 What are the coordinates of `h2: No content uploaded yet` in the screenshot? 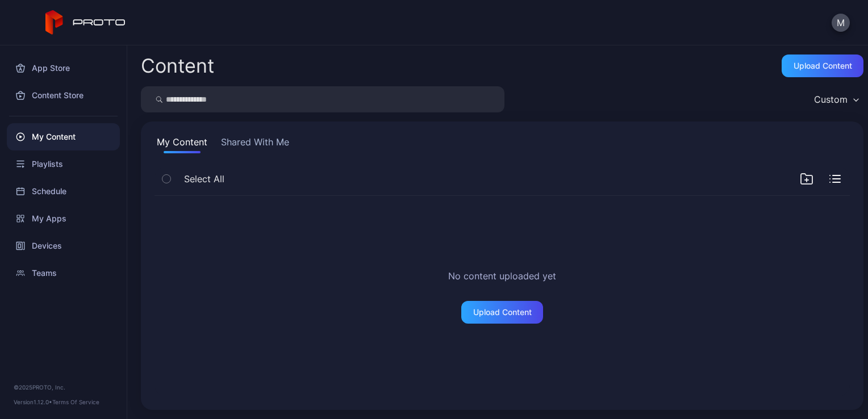 It's located at (502, 276).